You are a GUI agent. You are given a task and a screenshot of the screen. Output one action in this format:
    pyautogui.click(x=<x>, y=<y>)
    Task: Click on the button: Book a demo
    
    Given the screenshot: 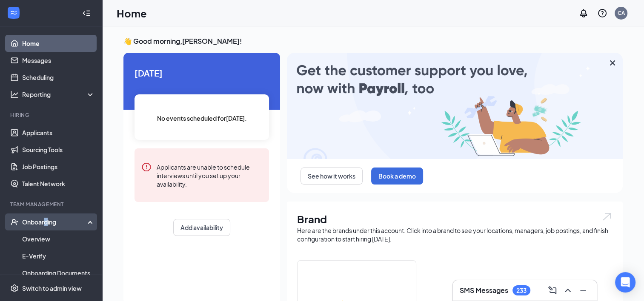 What is the action you would take?
    pyautogui.click(x=397, y=176)
    